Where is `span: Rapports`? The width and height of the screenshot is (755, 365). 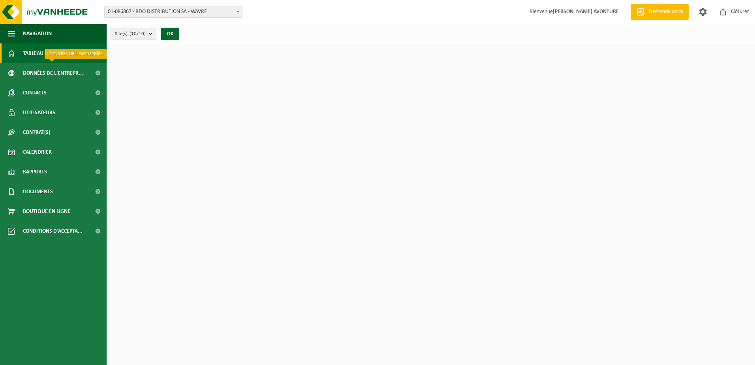 span: Rapports is located at coordinates (35, 172).